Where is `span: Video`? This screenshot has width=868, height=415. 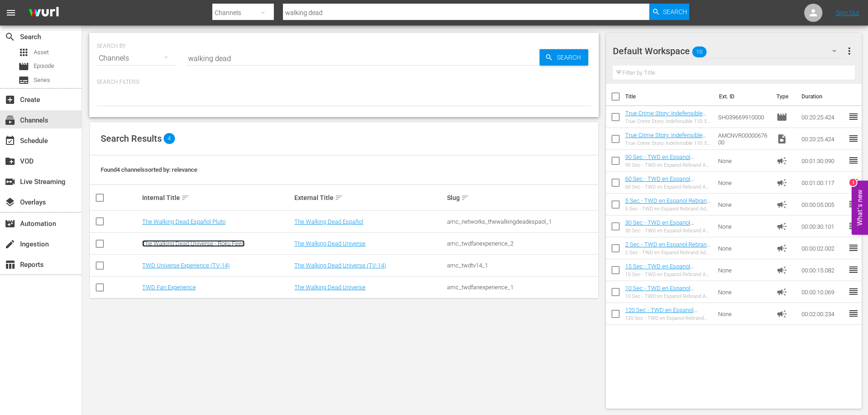 span: Video is located at coordinates (782, 139).